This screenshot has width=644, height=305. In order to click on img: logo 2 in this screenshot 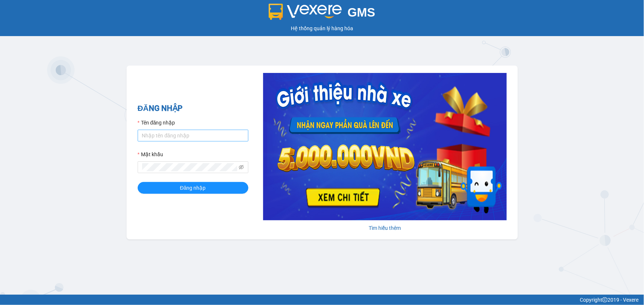, I will do `click(305, 12)`.